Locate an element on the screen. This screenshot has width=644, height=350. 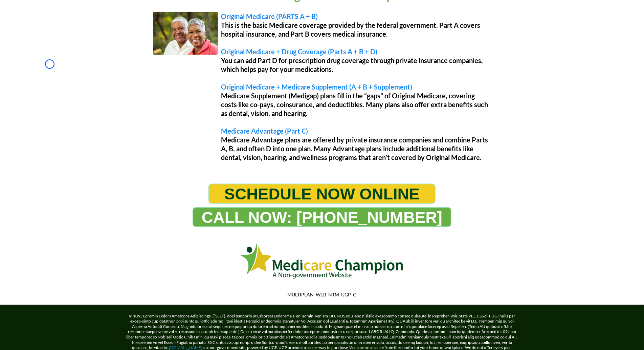
span: Original Medicare (PARTS A + B) is located at coordinates (270, 16).